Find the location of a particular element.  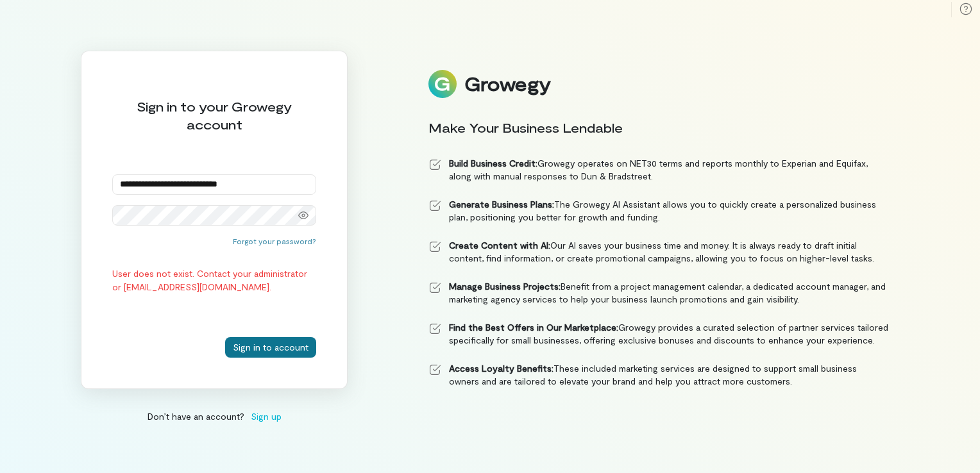

strong: Create Content with AI: is located at coordinates (500, 244).